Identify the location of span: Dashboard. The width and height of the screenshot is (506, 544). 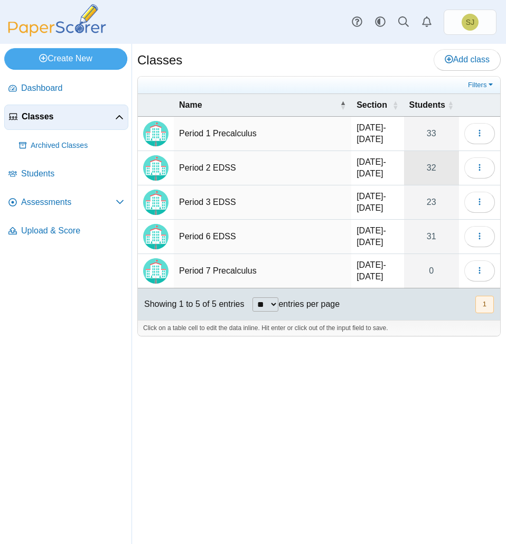
(72, 88).